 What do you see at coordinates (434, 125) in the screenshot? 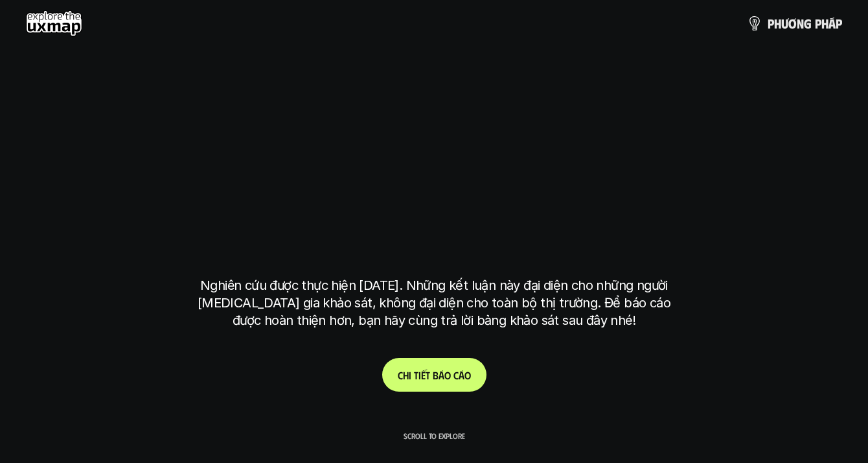
I see `h1: phạm vi công việc của` at bounding box center [434, 125].